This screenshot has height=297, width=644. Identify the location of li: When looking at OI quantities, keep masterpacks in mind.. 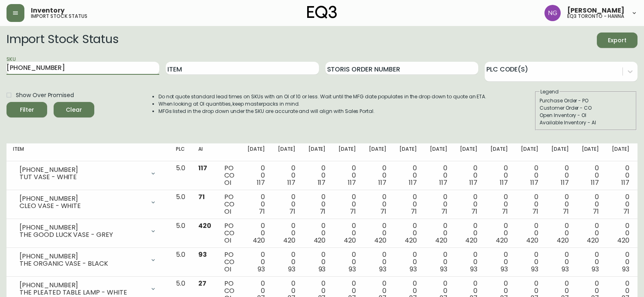
(323, 104).